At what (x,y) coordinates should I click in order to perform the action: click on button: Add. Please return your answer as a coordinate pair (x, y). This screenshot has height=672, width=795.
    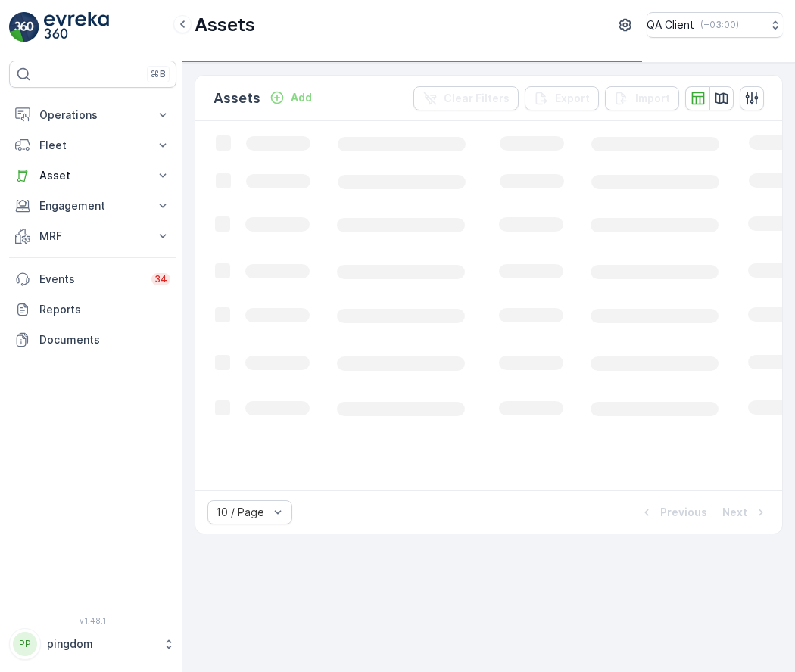
    Looking at the image, I should click on (291, 98).